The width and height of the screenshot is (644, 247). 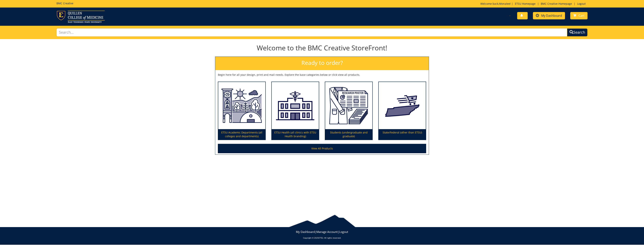 What do you see at coordinates (322, 63) in the screenshot?
I see `h2: Ready to order?` at bounding box center [322, 63].